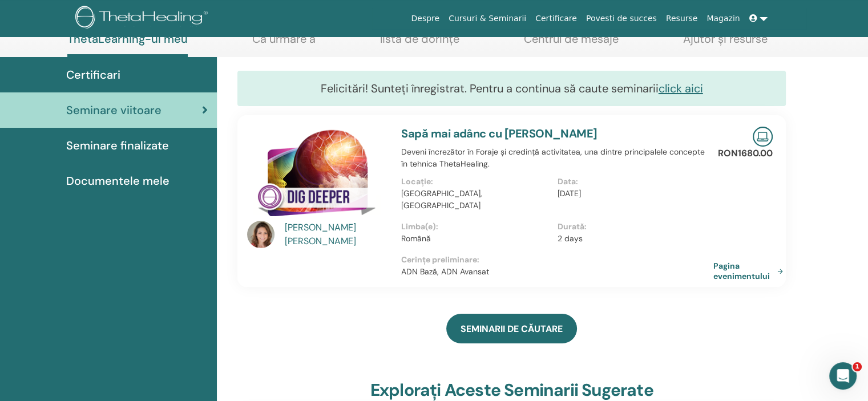  What do you see at coordinates (284, 43) in the screenshot?
I see `a: Ca urmare a` at bounding box center [284, 43].